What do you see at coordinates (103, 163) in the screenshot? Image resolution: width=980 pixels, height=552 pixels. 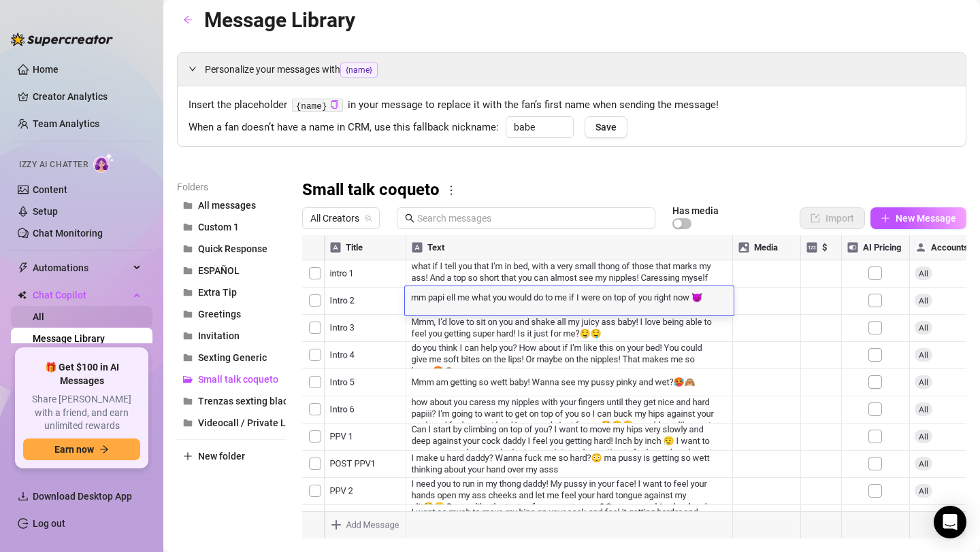 I see `img: AI Chatter` at bounding box center [103, 163].